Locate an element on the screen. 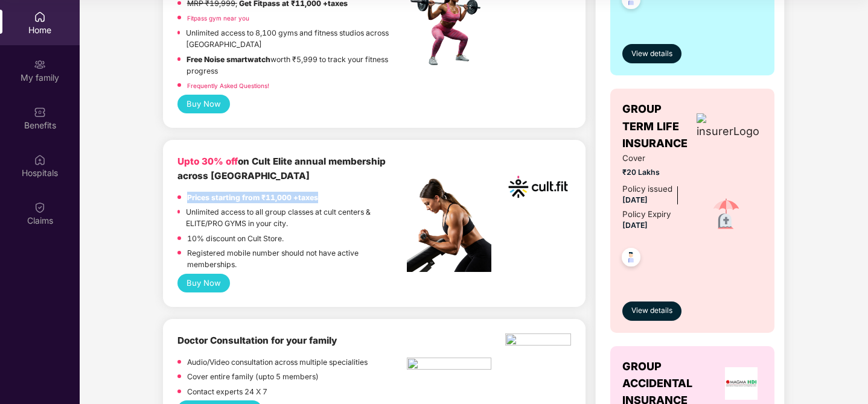 Image resolution: width=868 pixels, height=404 pixels. img: ekin.png is located at coordinates (537, 341).